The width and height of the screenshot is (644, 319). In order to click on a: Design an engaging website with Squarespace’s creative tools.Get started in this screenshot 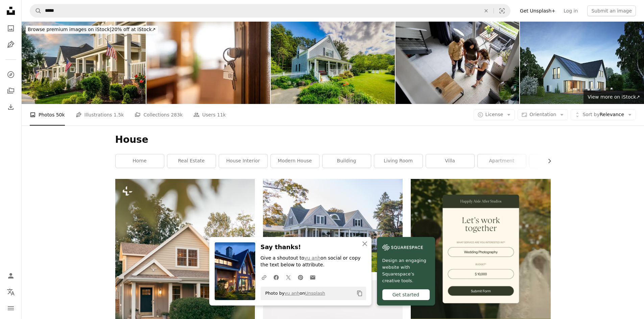, I will do `click(406, 271)`.